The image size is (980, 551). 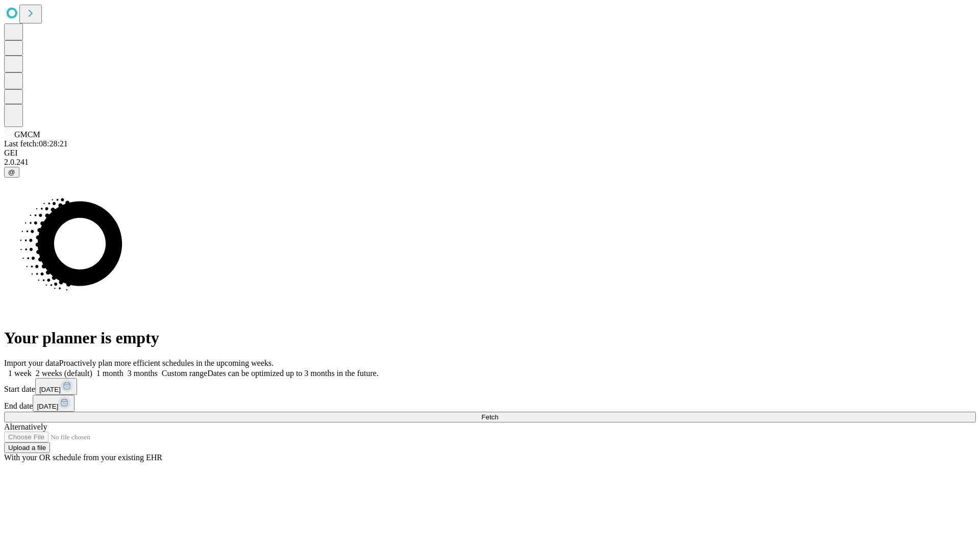 I want to click on span: 1 month, so click(x=110, y=373).